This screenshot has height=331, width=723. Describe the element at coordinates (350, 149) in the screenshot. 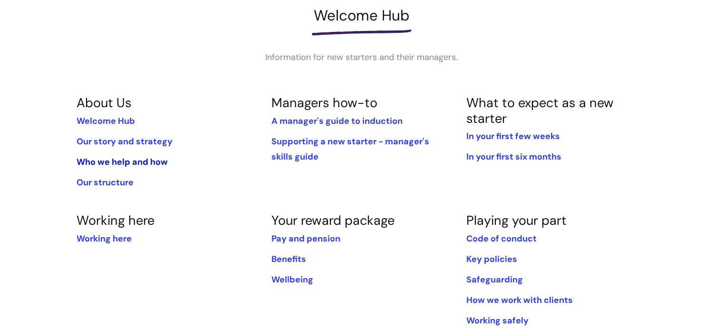

I see `a: Supporting a new starter - manager's skills guide` at that location.